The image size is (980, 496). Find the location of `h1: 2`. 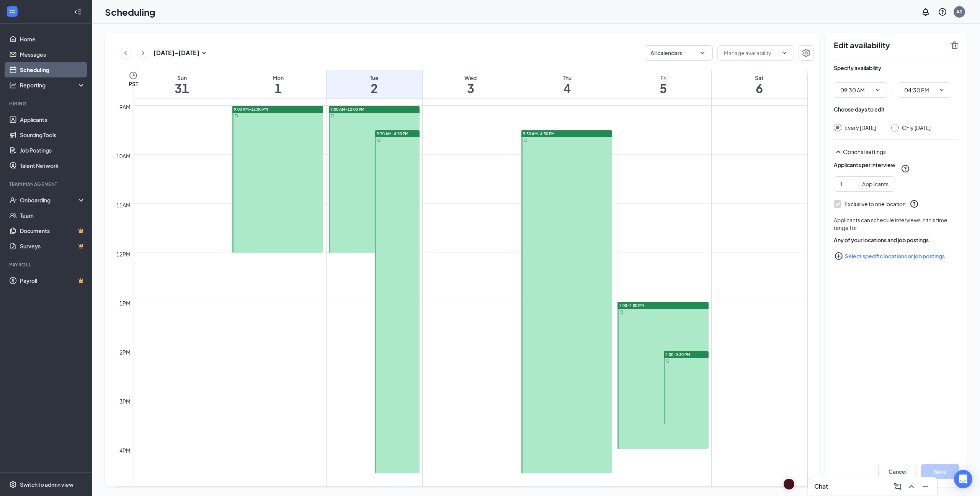

h1: 2 is located at coordinates (374, 88).